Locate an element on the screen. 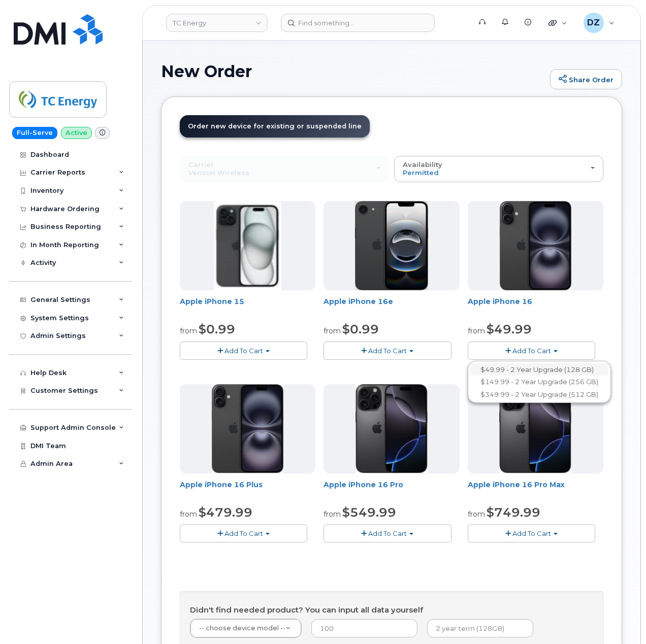 The image size is (646, 644). a: Apple iPhone 16e is located at coordinates (358, 301).